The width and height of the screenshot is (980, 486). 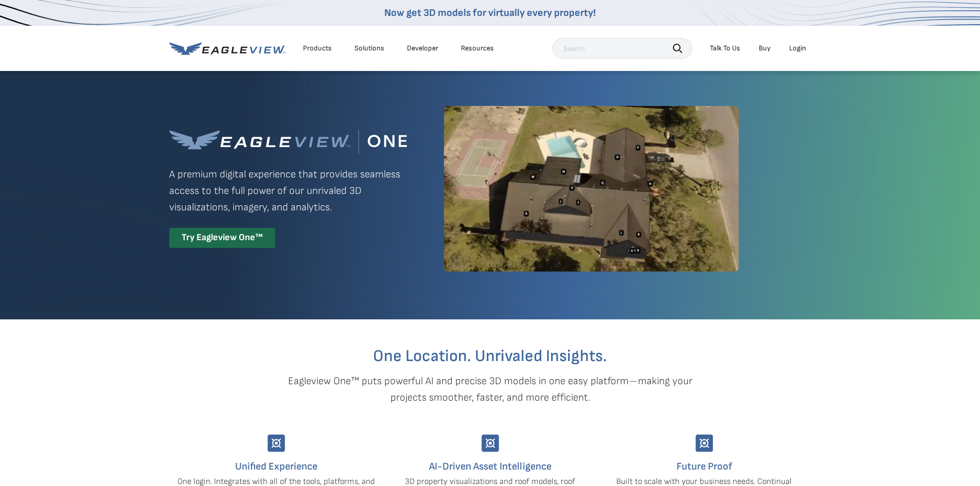 What do you see at coordinates (623, 48) in the screenshot?
I see `input: Search` at bounding box center [623, 48].